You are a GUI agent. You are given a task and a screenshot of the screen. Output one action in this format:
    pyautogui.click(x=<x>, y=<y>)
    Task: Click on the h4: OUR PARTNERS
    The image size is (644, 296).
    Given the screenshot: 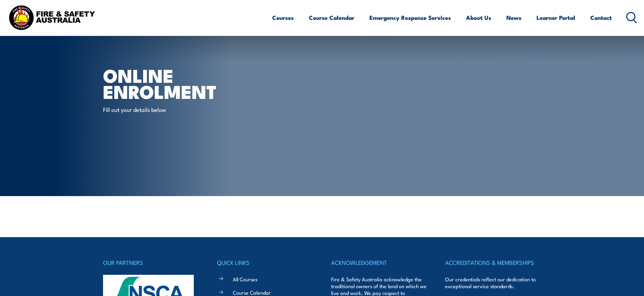 What is the action you would take?
    pyautogui.click(x=151, y=263)
    